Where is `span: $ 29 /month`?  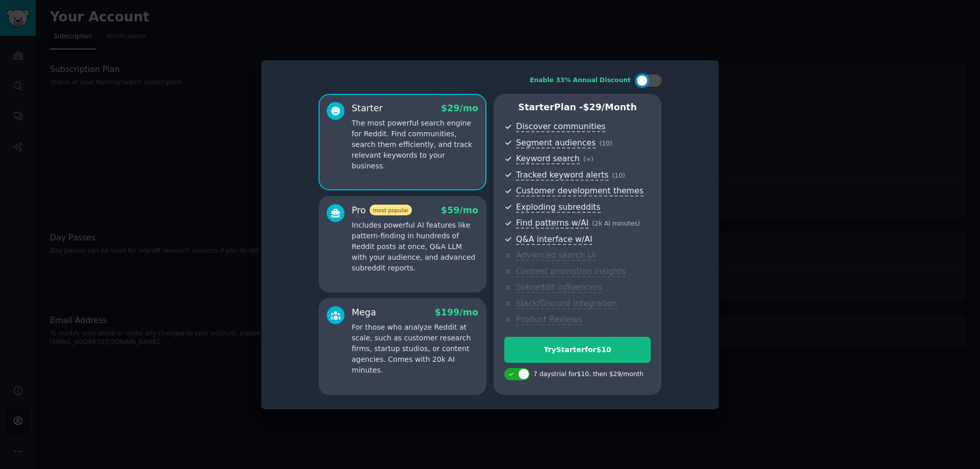
span: $ 29 /month is located at coordinates (610, 107).